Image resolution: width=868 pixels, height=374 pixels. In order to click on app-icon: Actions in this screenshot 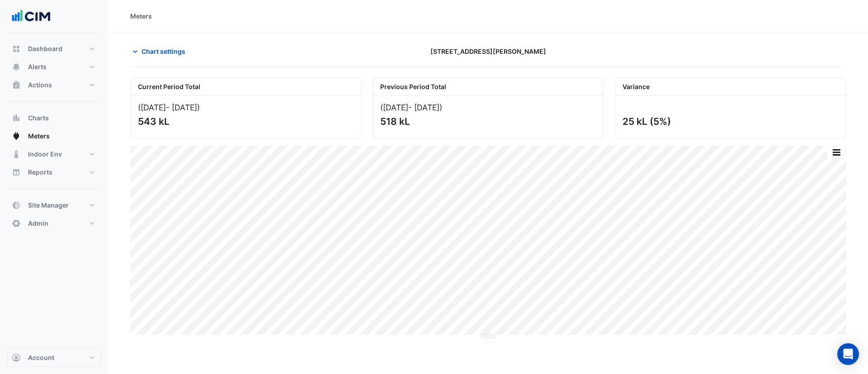, I will do `click(16, 85)`.